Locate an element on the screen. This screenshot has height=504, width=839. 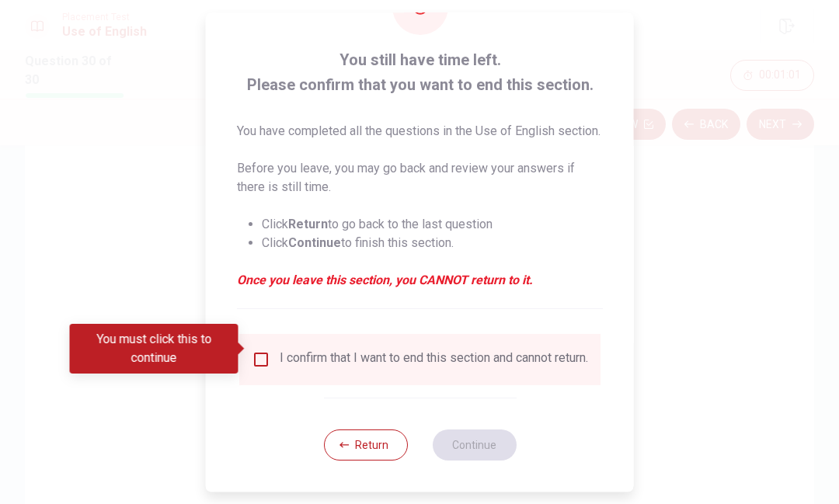
span: You must click this to continue is located at coordinates (261, 360).